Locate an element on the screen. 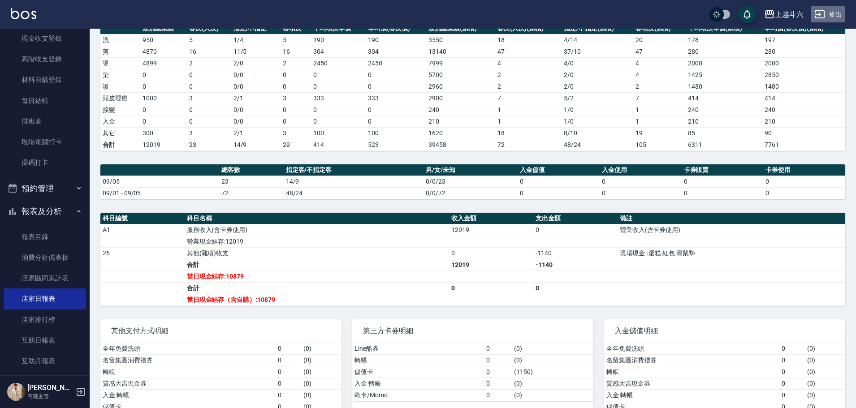 Image resolution: width=856 pixels, height=408 pixels. a: 每日結帳 is located at coordinates (45, 101).